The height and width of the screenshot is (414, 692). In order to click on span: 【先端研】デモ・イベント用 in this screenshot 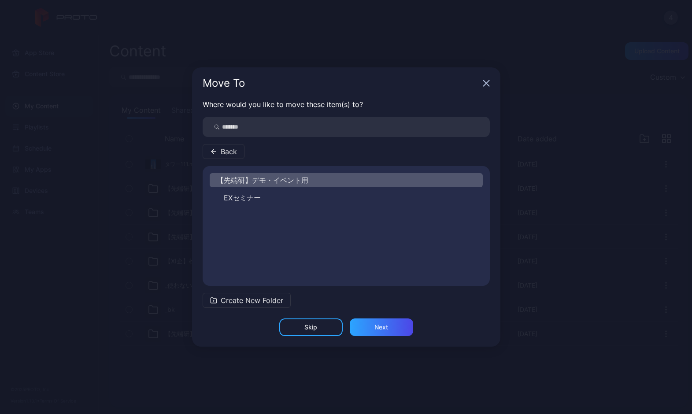, I will do `click(263, 180)`.